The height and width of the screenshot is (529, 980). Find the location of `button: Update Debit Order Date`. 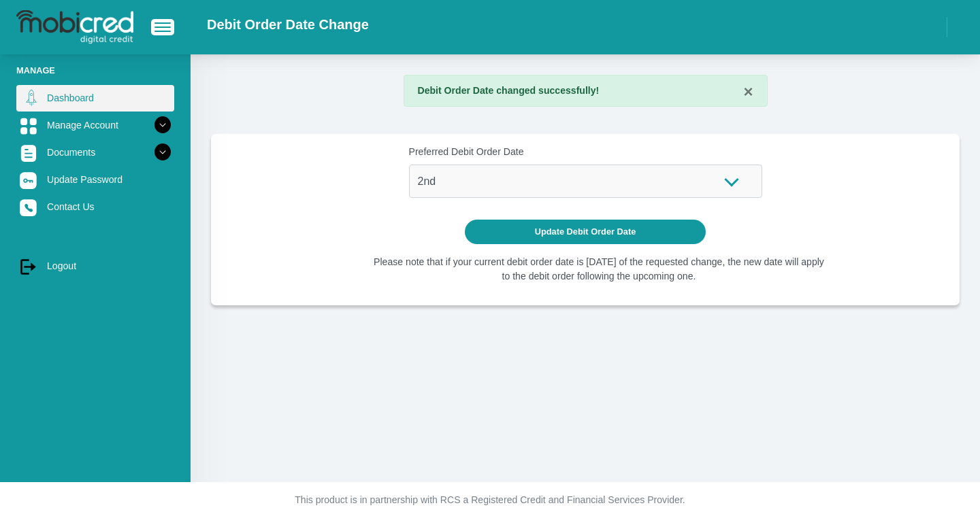

button: Update Debit Order Date is located at coordinates (585, 231).